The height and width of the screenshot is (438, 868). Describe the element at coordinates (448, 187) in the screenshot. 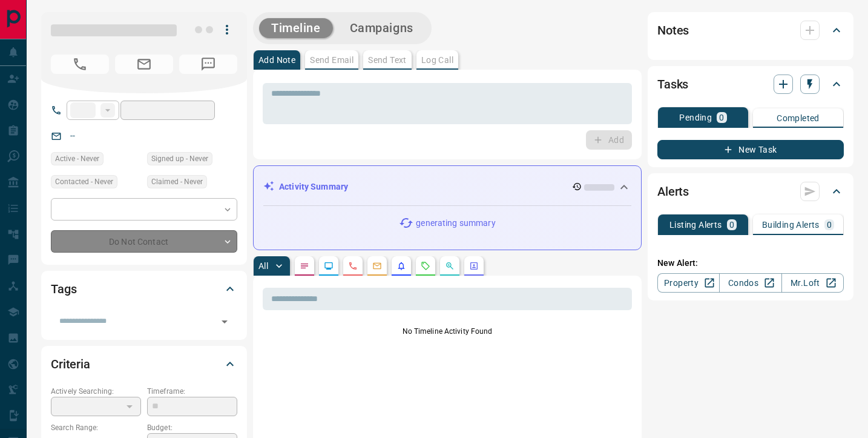

I see `div: Activity Summary` at that location.